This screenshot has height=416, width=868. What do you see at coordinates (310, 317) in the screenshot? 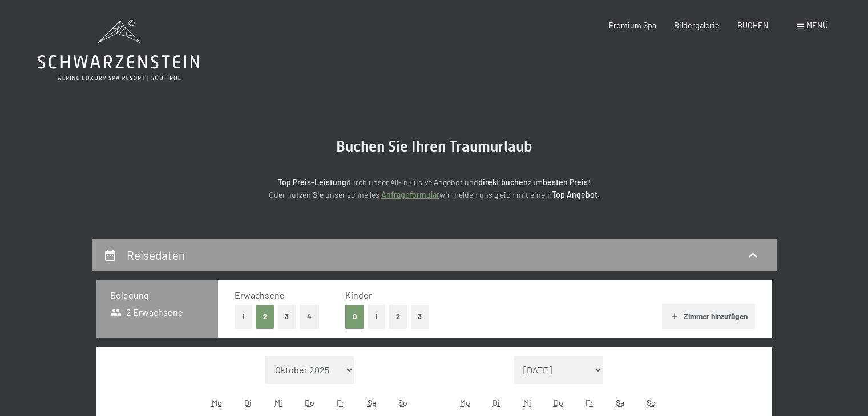
I see `button: 4` at bounding box center [310, 317].